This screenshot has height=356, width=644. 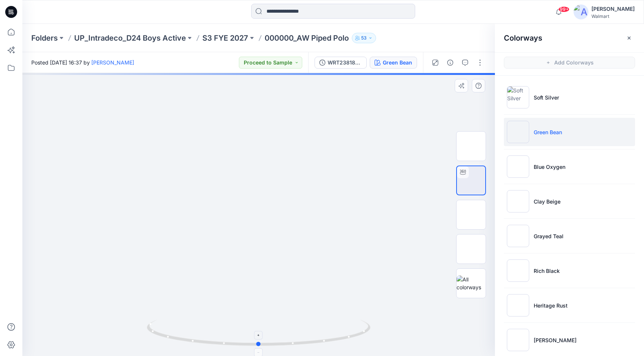 I want to click on img: Clay Beige, so click(x=518, y=201).